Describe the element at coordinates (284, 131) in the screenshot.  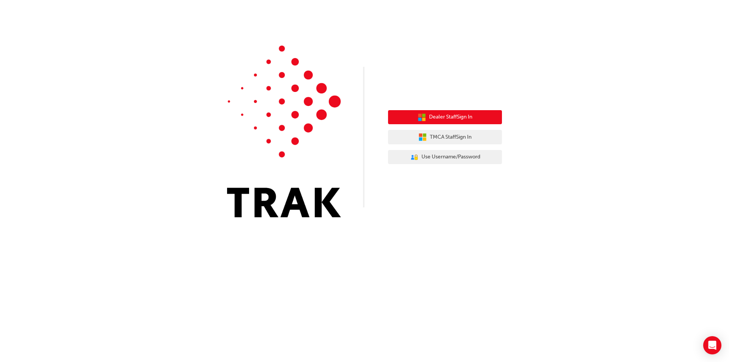
I see `img: Trak` at that location.